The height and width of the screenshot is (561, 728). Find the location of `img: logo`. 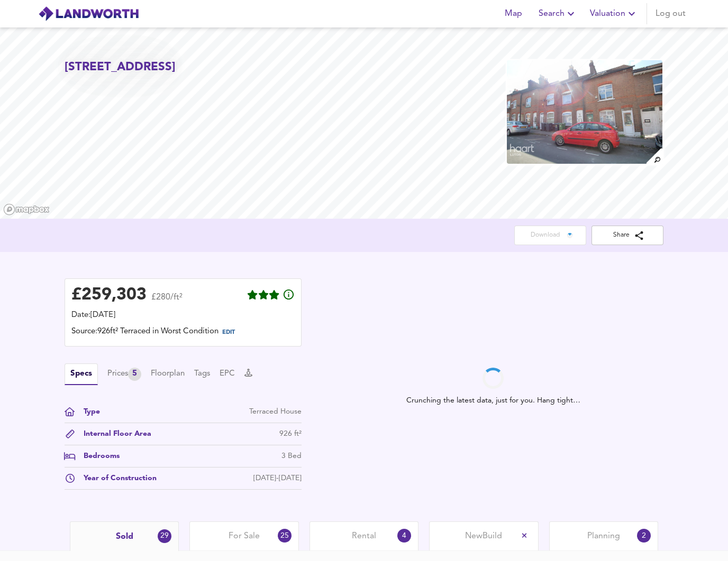

img: logo is located at coordinates (88, 14).